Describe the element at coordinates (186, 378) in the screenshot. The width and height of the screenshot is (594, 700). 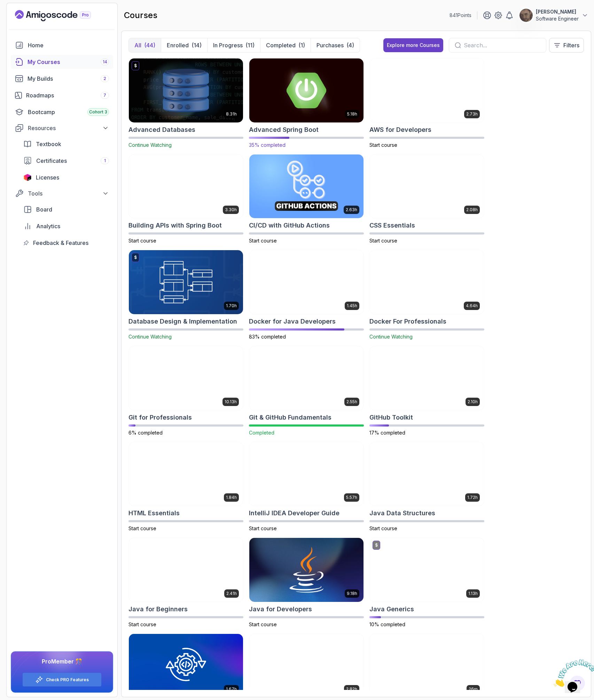
I see `img: Git for Professionals card` at that location.